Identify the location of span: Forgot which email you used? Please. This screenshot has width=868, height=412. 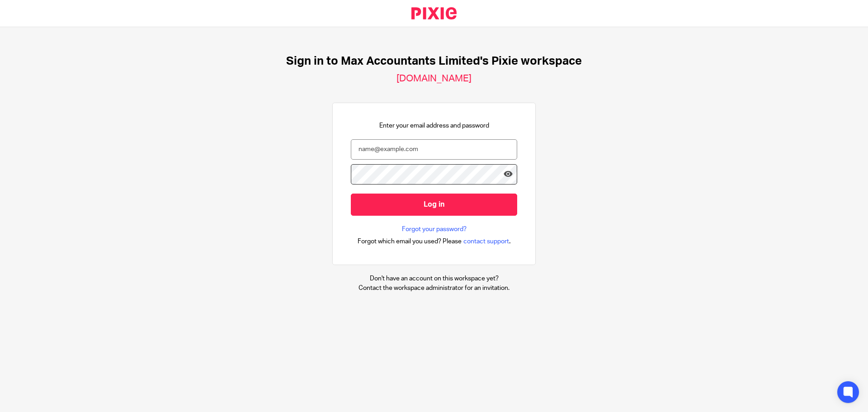
(409, 242).